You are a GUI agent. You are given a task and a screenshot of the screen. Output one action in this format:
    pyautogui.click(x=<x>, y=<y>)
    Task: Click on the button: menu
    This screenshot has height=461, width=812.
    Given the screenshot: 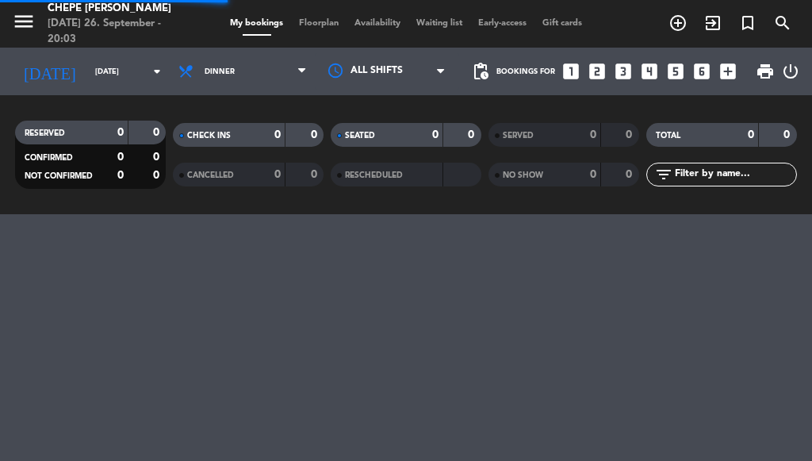 What is the action you would take?
    pyautogui.click(x=24, y=24)
    